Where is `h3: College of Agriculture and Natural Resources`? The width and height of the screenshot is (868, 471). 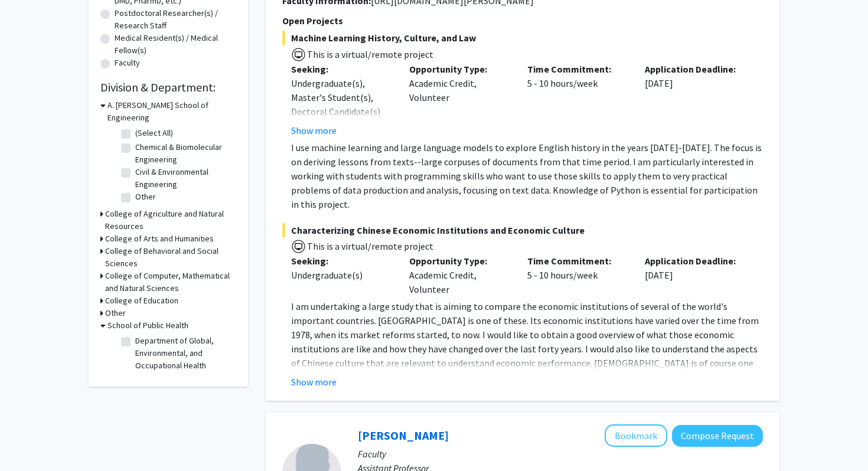
h3: College of Agriculture and Natural Resources is located at coordinates (171, 220).